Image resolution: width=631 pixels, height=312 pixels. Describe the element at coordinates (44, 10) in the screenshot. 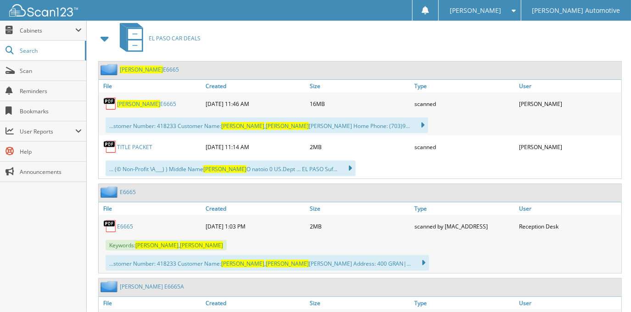

I see `img: scan123-logo-white.svg` at that location.